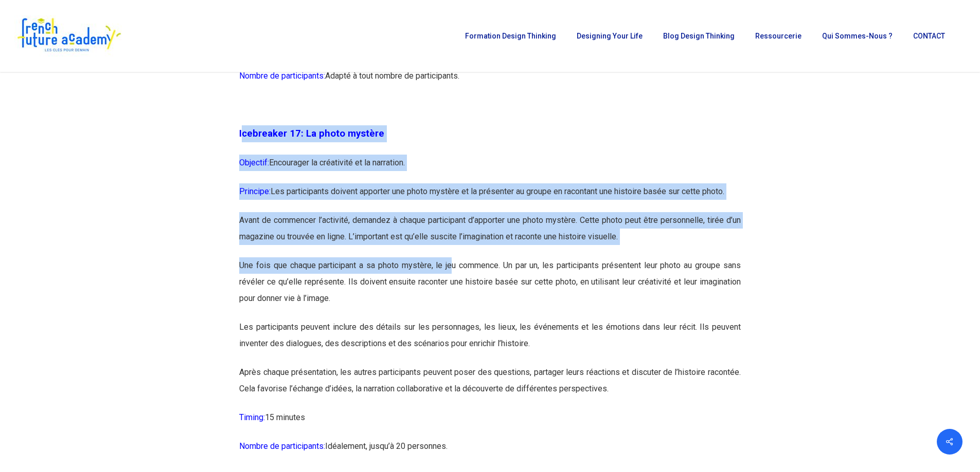  Describe the element at coordinates (490, 289) in the screenshot. I see `p: Une fois que chaque participant a sa photo mystère, le jeu commence. Un par un, les participants ...` at that location.